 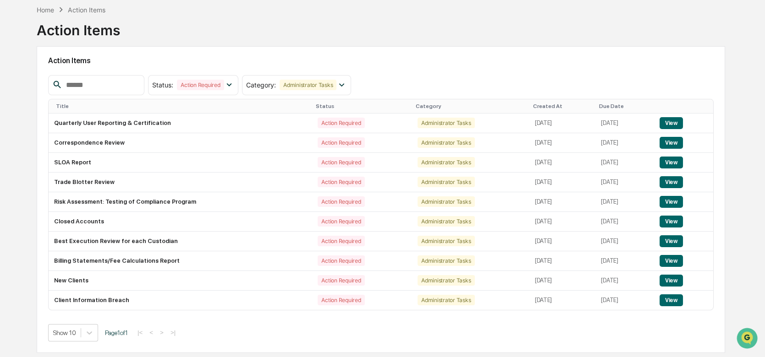 I want to click on div: Created At, so click(x=562, y=106).